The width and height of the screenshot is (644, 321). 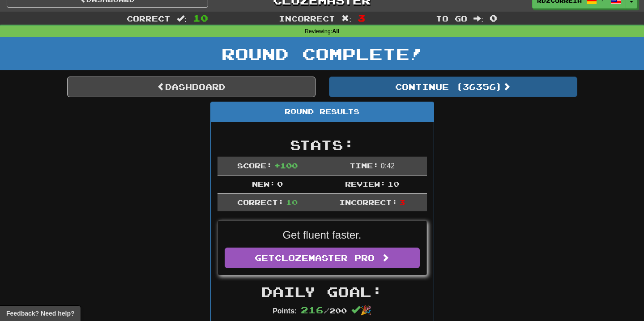 What do you see at coordinates (312, 310) in the screenshot?
I see `span: 216` at bounding box center [312, 310].